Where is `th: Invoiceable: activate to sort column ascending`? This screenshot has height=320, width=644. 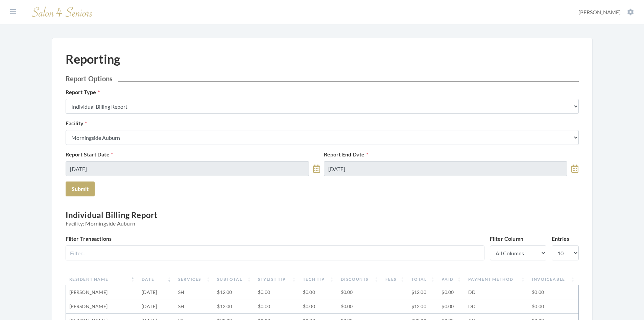 th: Invoiceable: activate to sort column ascending is located at coordinates (553, 280).